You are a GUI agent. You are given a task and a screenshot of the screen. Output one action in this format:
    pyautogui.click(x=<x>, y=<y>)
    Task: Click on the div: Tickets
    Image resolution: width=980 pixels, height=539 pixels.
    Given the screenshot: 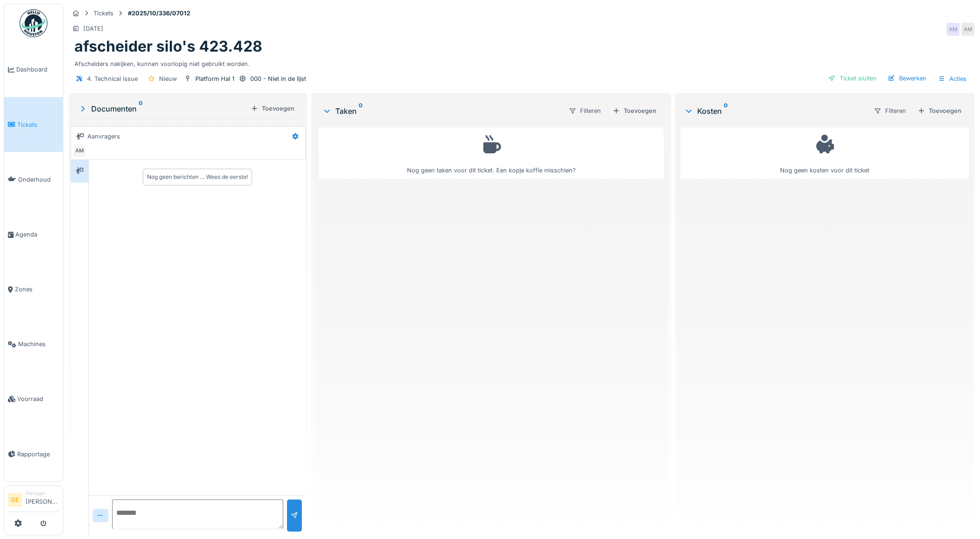 What is the action you would take?
    pyautogui.click(x=103, y=13)
    